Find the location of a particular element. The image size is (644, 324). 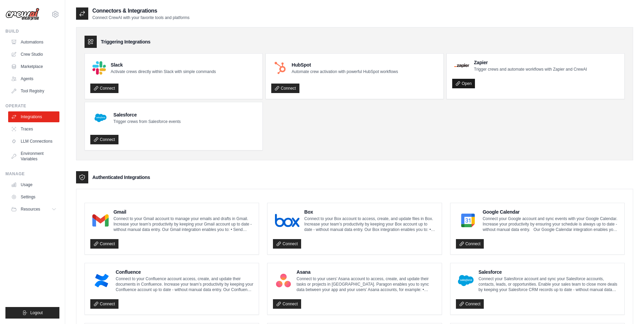

h3: Authenticated Integrations is located at coordinates (121, 177).